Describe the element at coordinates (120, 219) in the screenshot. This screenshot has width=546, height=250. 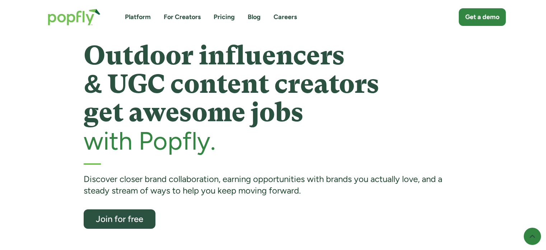
I see `a: Join for free` at that location.